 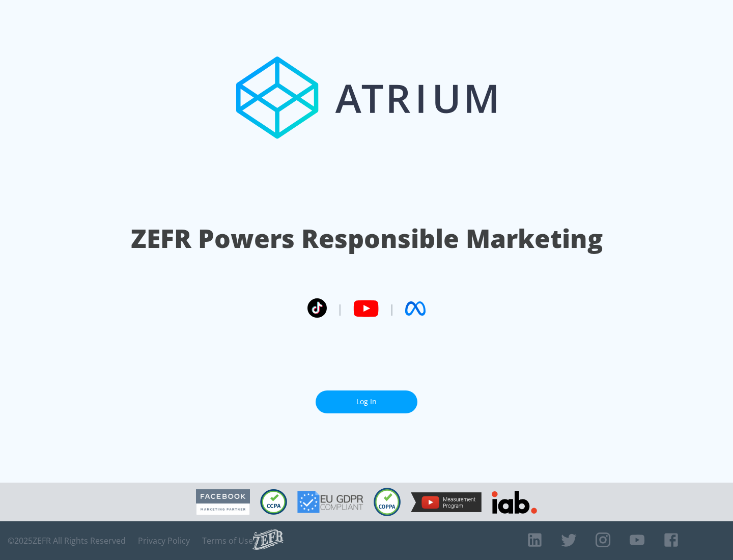 What do you see at coordinates (331, 502) in the screenshot?
I see `img: GDPR Compliant` at bounding box center [331, 502].